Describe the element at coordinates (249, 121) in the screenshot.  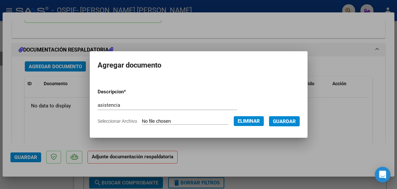
I see `button: Eliminar` at that location.